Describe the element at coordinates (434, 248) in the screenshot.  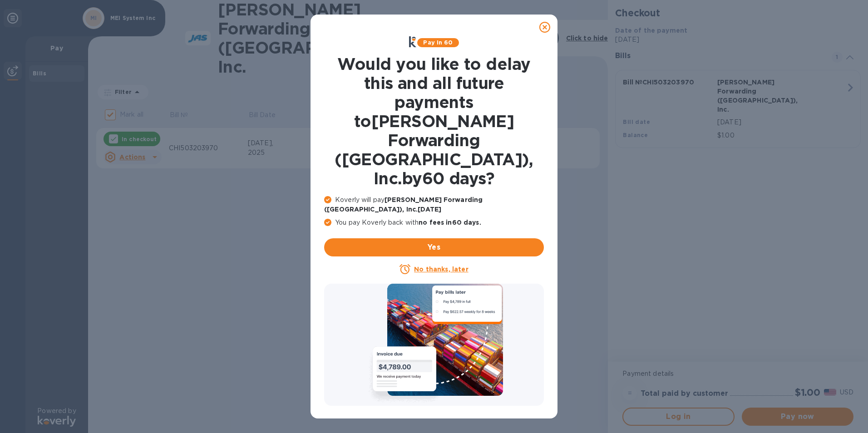
I see `span: Yes` at that location.